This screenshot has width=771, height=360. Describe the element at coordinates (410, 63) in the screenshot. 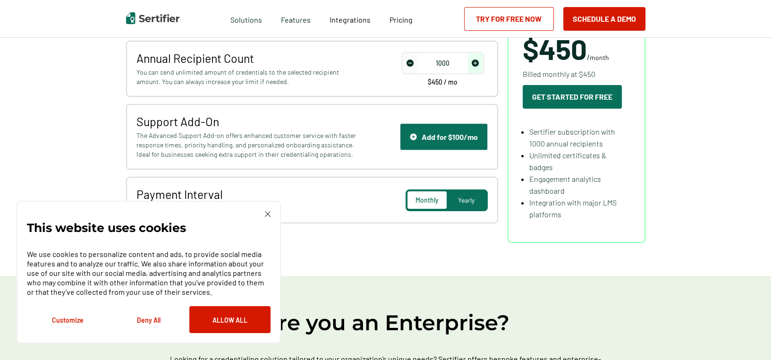

I see `span: decrease number` at that location.